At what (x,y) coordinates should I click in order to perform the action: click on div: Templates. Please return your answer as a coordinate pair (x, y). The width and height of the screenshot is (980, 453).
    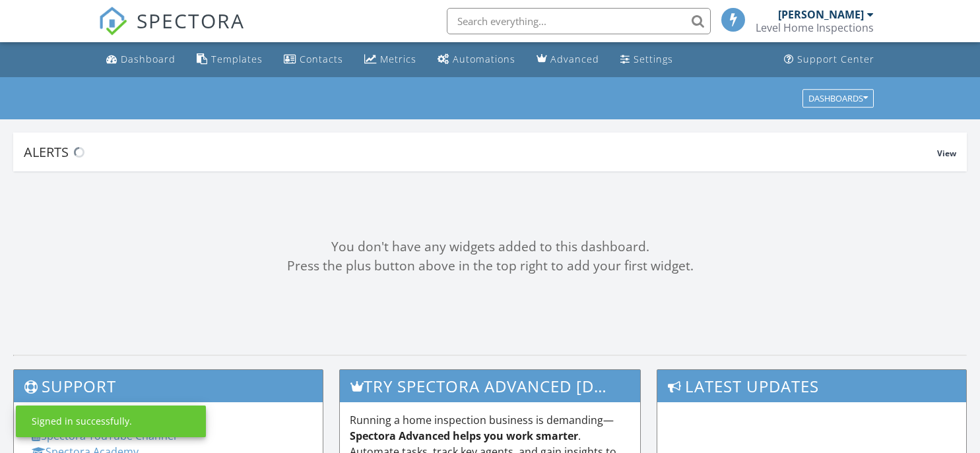
    Looking at the image, I should click on (237, 59).